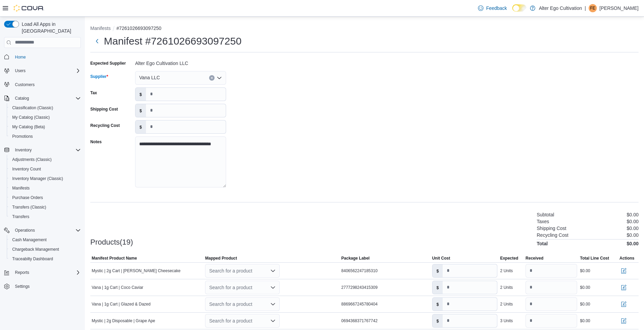  Describe the element at coordinates (45, 188) in the screenshot. I see `span: Manifests` at that location.